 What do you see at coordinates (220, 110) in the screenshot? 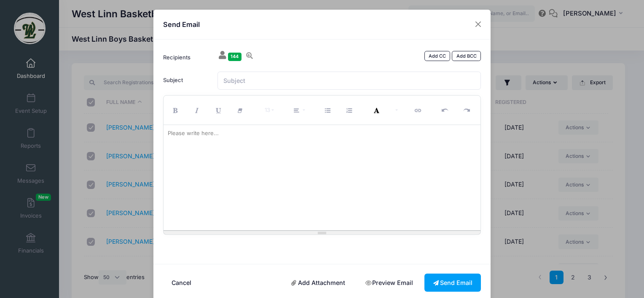
I see `button: Underline (CTRL+U)` at bounding box center [220, 110].